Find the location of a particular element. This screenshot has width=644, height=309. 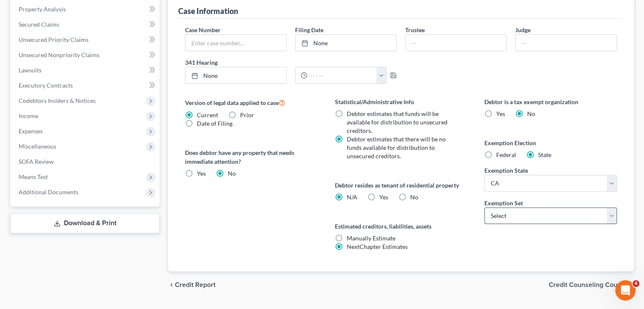

a: Secured Claims is located at coordinates (85, 24).